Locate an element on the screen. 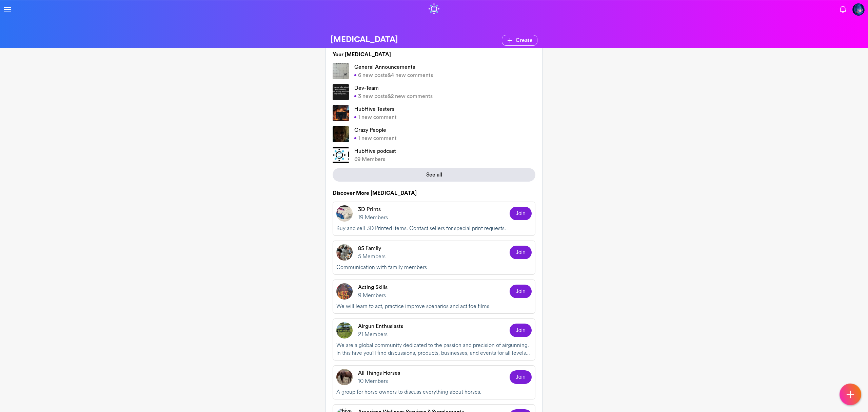 The height and width of the screenshot is (412, 868). a: hive imageAirgun Enthusiasts21 MembersJoinWe are a global community dedicated to the passion and ... is located at coordinates (434, 340).